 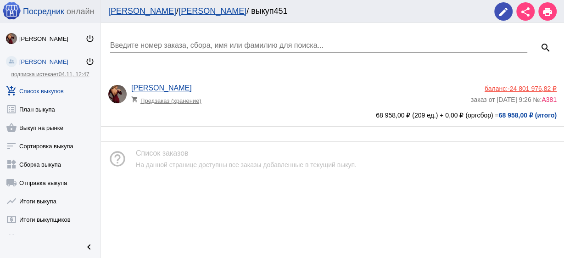 What do you see at coordinates (136, 99) in the screenshot?
I see `mat-icon: shopping_cart` at bounding box center [136, 99].